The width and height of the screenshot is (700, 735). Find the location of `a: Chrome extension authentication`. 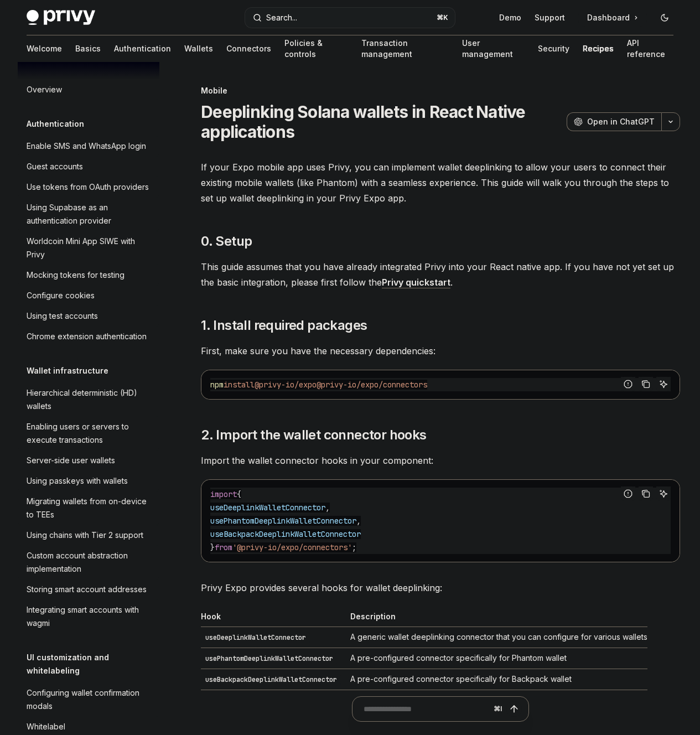

a: Chrome extension authentication is located at coordinates (89, 337).